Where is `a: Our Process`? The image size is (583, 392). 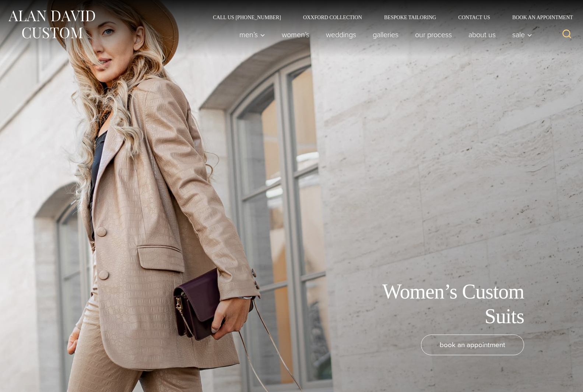 a: Our Process is located at coordinates (434, 35).